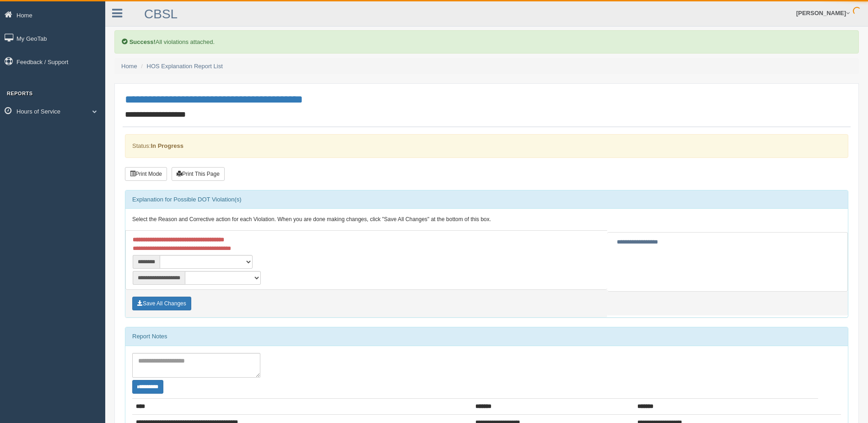 Image resolution: width=868 pixels, height=423 pixels. What do you see at coordinates (487, 337) in the screenshot?
I see `div: Report Notes` at bounding box center [487, 337].